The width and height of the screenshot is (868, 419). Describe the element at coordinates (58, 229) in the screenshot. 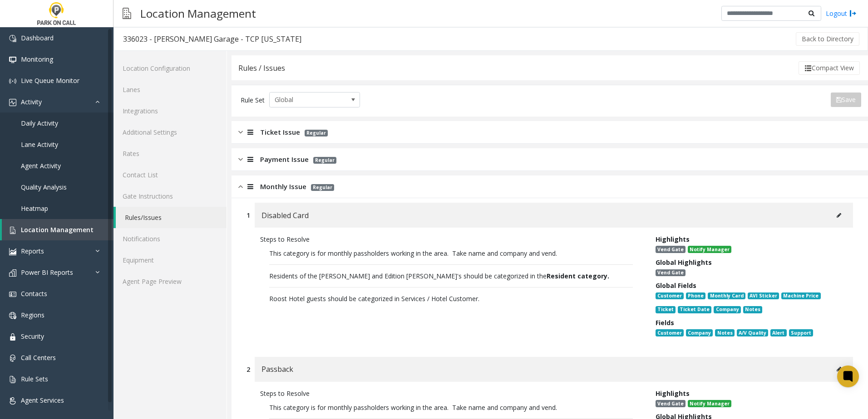

I see `a: Location Management` at that location.